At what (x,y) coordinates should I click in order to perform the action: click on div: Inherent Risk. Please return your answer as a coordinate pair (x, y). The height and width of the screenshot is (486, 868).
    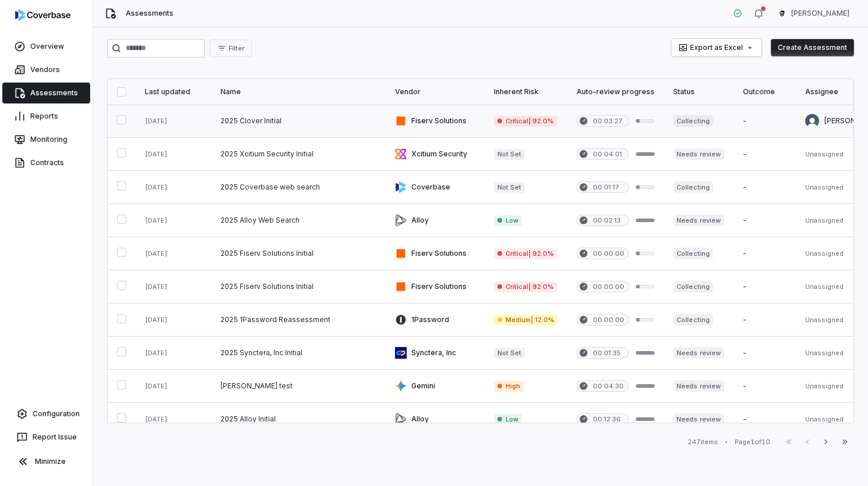
    Looking at the image, I should click on (526, 92).